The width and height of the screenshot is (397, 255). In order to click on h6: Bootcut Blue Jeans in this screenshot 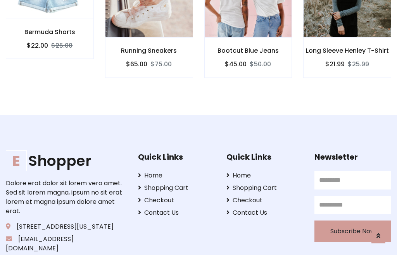, I will do `click(248, 50)`.